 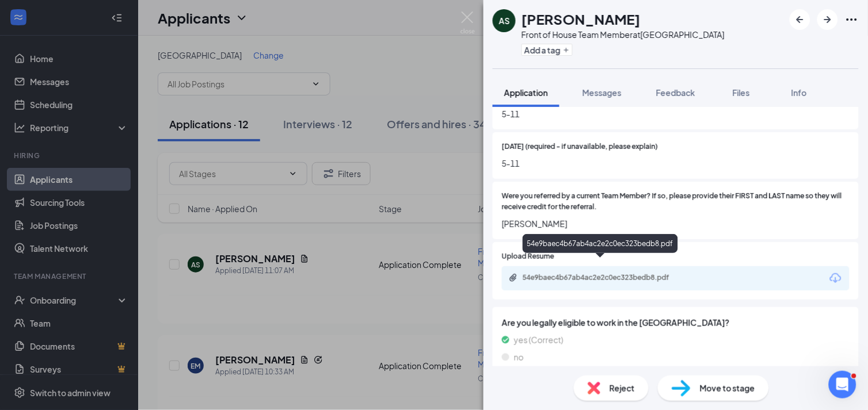 I want to click on svg: Download, so click(x=835, y=278).